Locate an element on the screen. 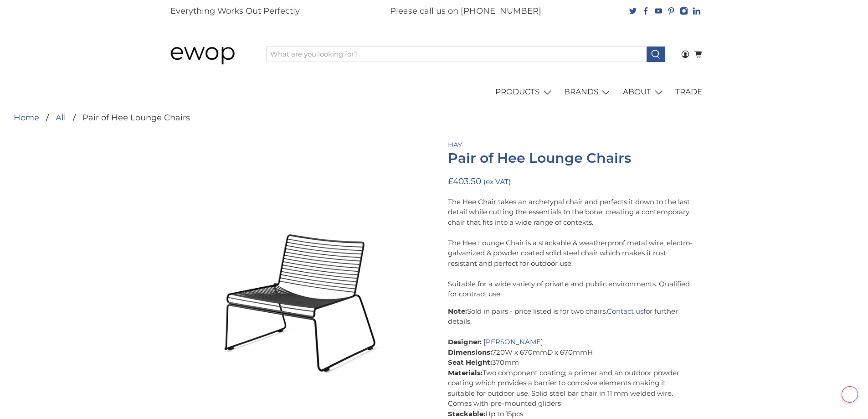 This screenshot has height=419, width=868. strong: Dimensions: is located at coordinates (470, 352).